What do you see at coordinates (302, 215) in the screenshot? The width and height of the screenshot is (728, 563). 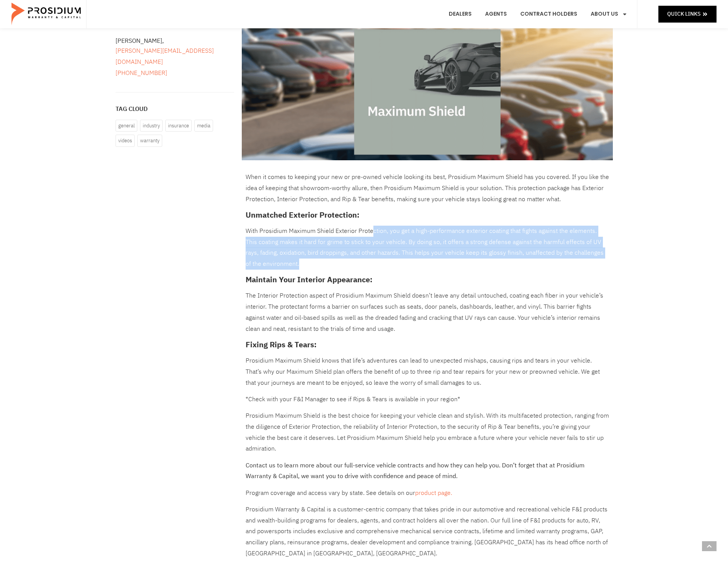 I see `strong: Unmatched Exterior Protection:` at bounding box center [302, 215].